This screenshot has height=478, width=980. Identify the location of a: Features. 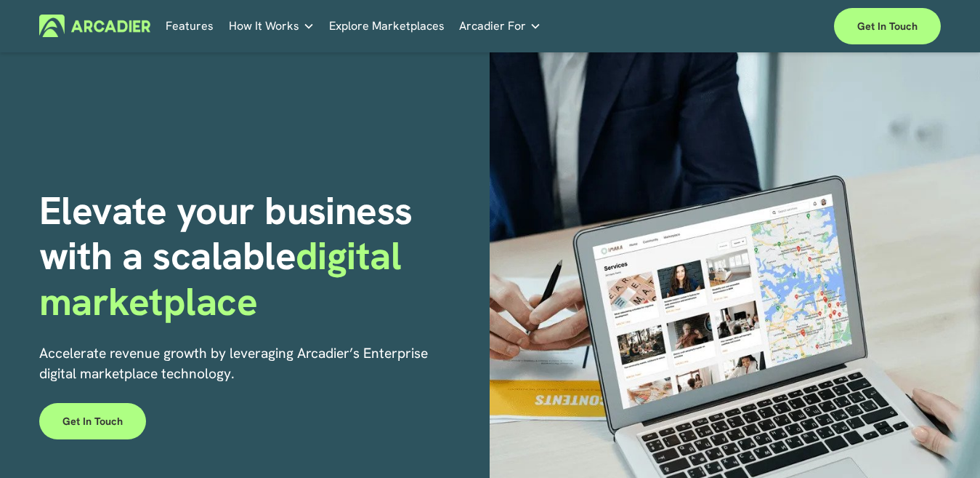
(190, 26).